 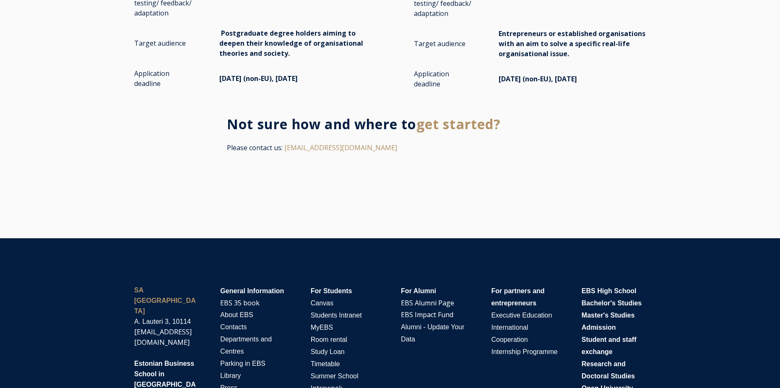 I want to click on span: Room rental, so click(x=329, y=339).